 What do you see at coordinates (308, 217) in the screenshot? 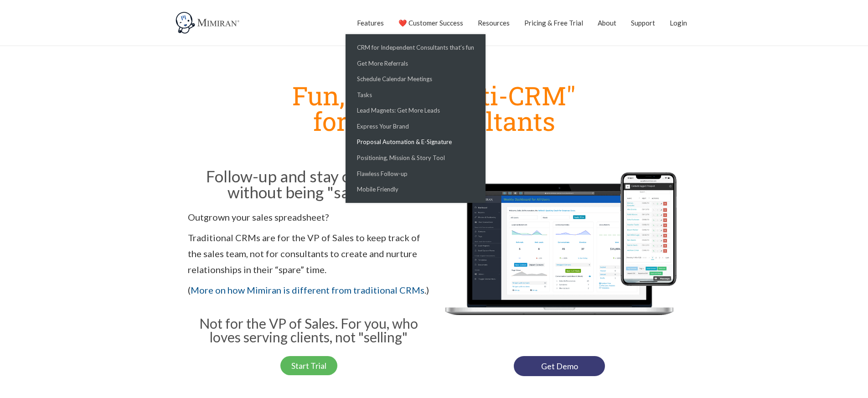
I see `p: Outgrown your sales spreadsheet?` at bounding box center [308, 217].